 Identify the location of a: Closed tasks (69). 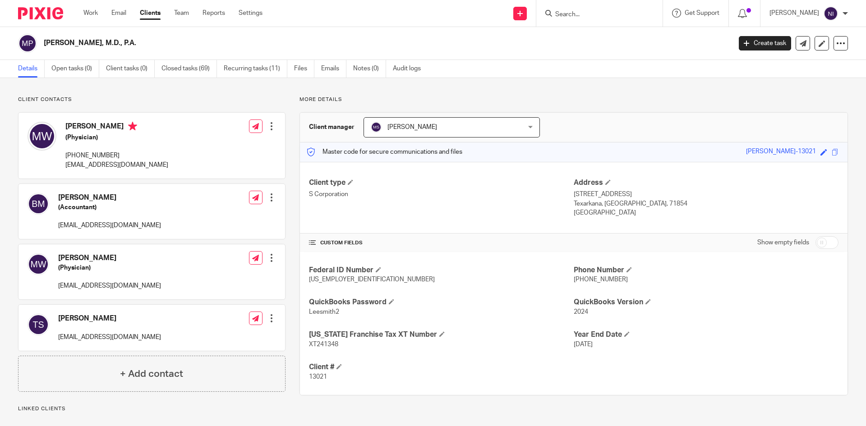
(189, 69).